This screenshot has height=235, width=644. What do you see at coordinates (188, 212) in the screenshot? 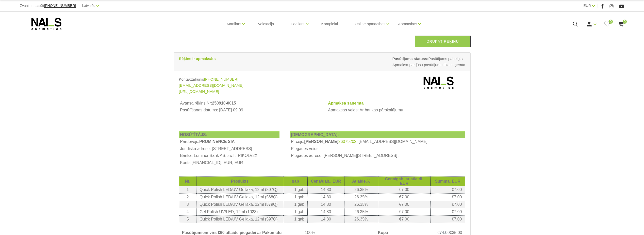
I see `td: 4` at bounding box center [188, 212].